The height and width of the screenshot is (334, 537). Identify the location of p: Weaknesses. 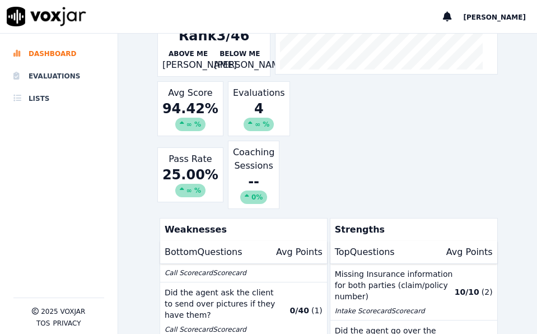
(241, 230).